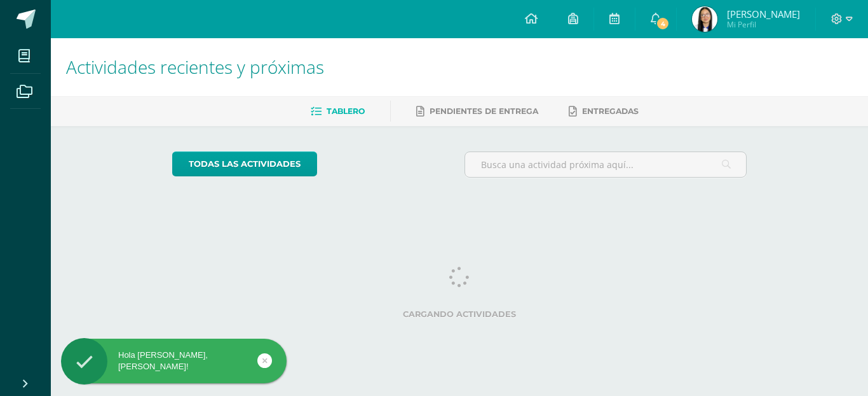  Describe the element at coordinates (478, 111) in the screenshot. I see `a: Pendientes de entrega` at that location.